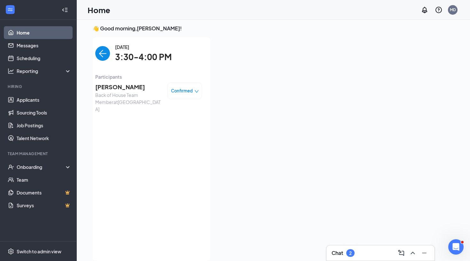  What do you see at coordinates (44, 58) in the screenshot?
I see `a: Scheduling` at bounding box center [44, 58].